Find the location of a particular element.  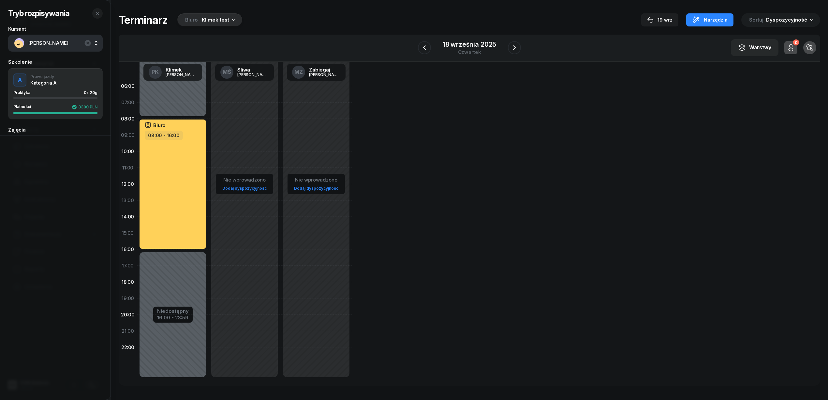

div: 15:00 is located at coordinates (128, 233).